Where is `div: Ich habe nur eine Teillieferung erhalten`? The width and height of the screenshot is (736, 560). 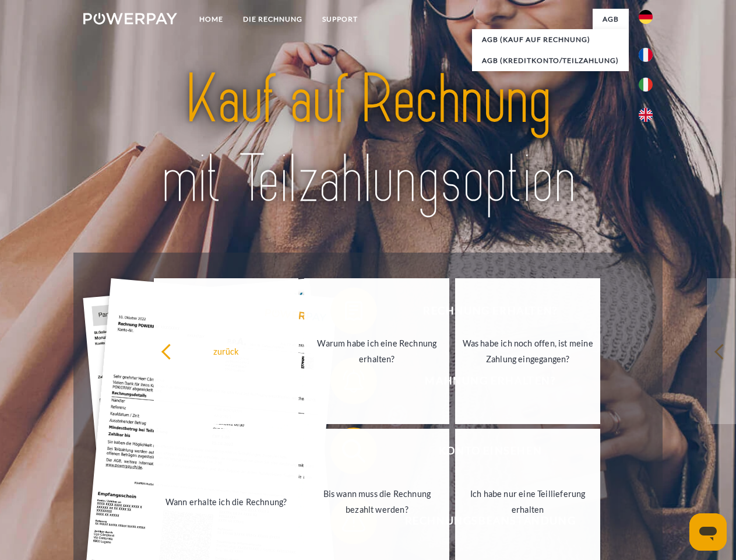
div: Ich habe nur eine Teillieferung erhalten is located at coordinates (528, 501).